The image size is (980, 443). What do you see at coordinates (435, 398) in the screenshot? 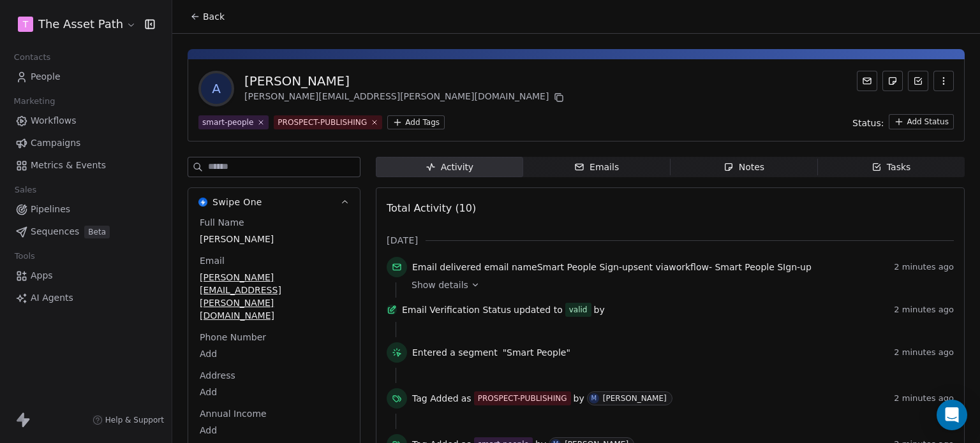
I see `span: Tag Added` at bounding box center [435, 398].